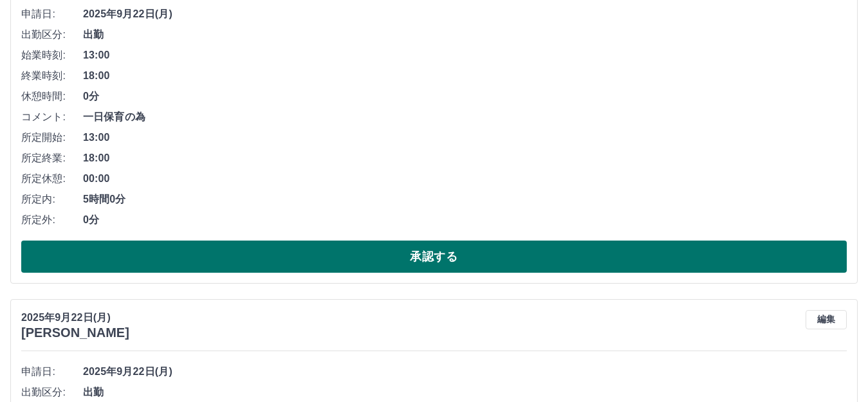 Image resolution: width=868 pixels, height=402 pixels. What do you see at coordinates (52, 117) in the screenshot?
I see `span: コメント:` at bounding box center [52, 117].